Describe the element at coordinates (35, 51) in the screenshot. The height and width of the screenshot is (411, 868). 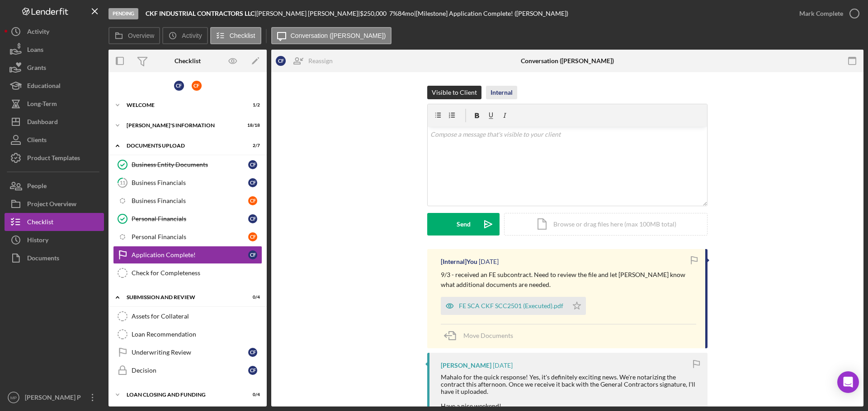
I see `div: Loans` at that location.